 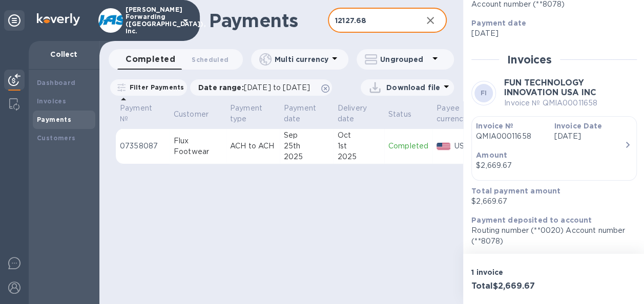 What do you see at coordinates (14, 20) in the screenshot?
I see `div: Unpin categories` at bounding box center [14, 20].